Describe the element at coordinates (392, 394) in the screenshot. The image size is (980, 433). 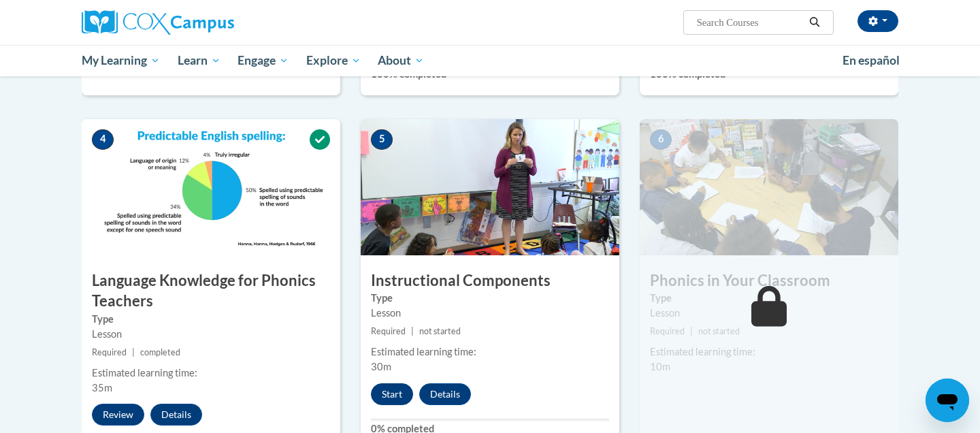
I see `button: Start` at that location.